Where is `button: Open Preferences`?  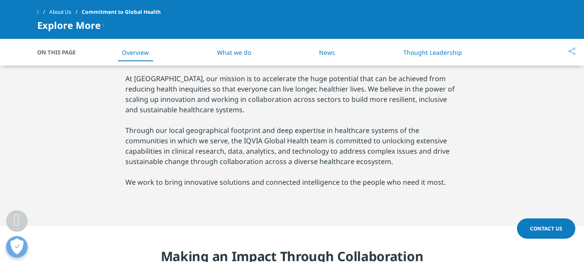 button: Open Preferences is located at coordinates (17, 247).